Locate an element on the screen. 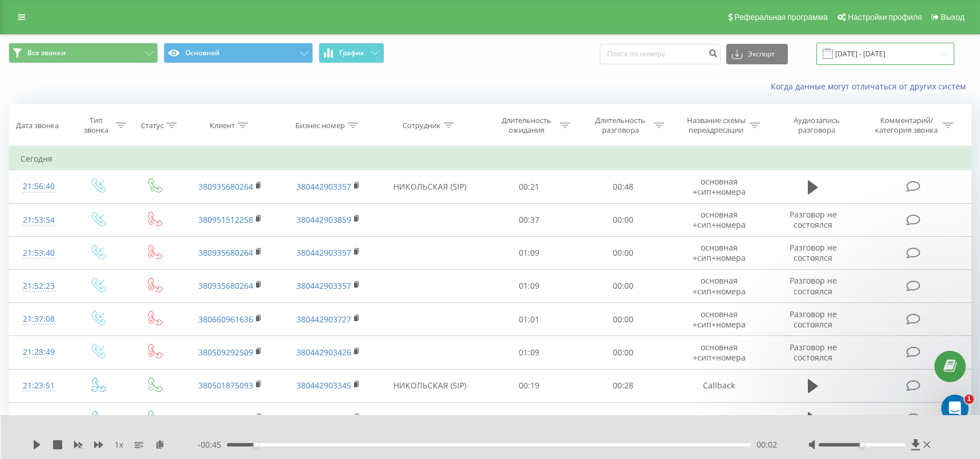 The height and width of the screenshot is (459, 980). div: Название схемы переадресации is located at coordinates (716, 126).